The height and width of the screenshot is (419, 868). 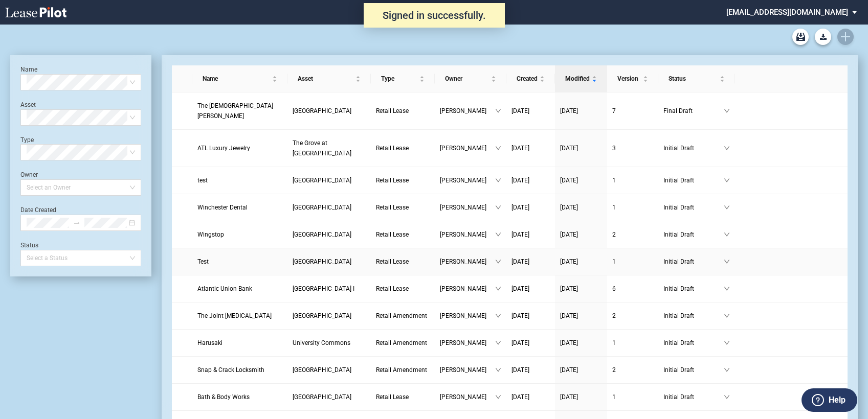 I want to click on a: Retail Amendment, so click(x=402, y=371).